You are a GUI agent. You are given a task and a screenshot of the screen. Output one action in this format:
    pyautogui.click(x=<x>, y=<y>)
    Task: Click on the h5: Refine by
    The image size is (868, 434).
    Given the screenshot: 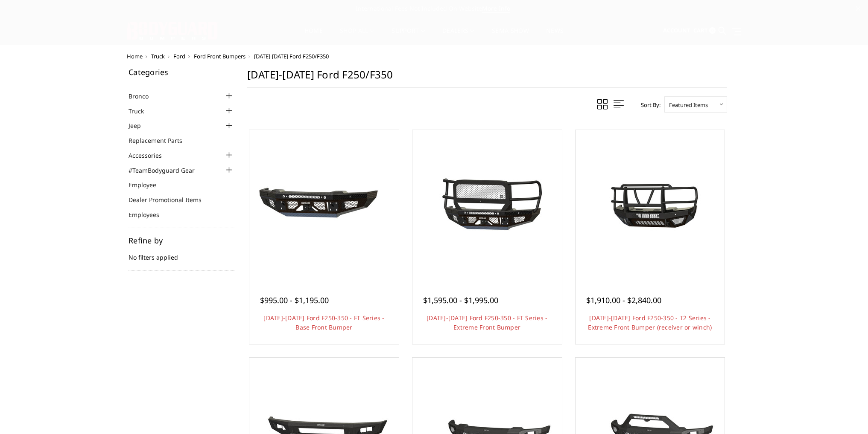 What is the action you would take?
    pyautogui.click(x=181, y=240)
    